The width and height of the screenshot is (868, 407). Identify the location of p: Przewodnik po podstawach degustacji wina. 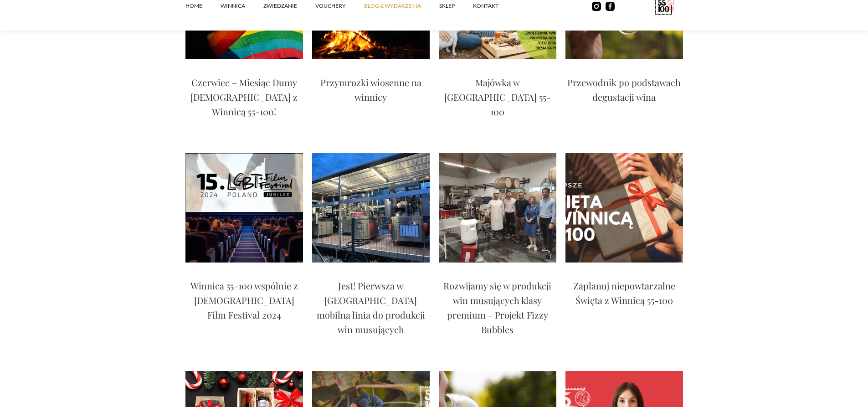
(624, 90).